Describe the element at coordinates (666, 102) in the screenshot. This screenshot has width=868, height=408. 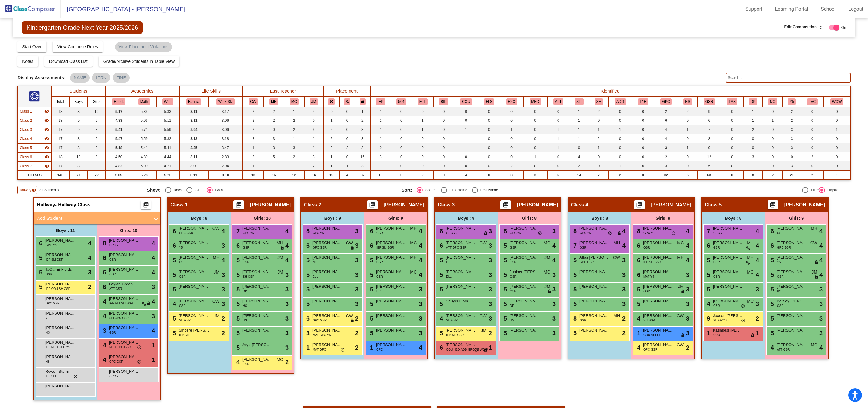
I see `th: Good Parent Communication` at that location.